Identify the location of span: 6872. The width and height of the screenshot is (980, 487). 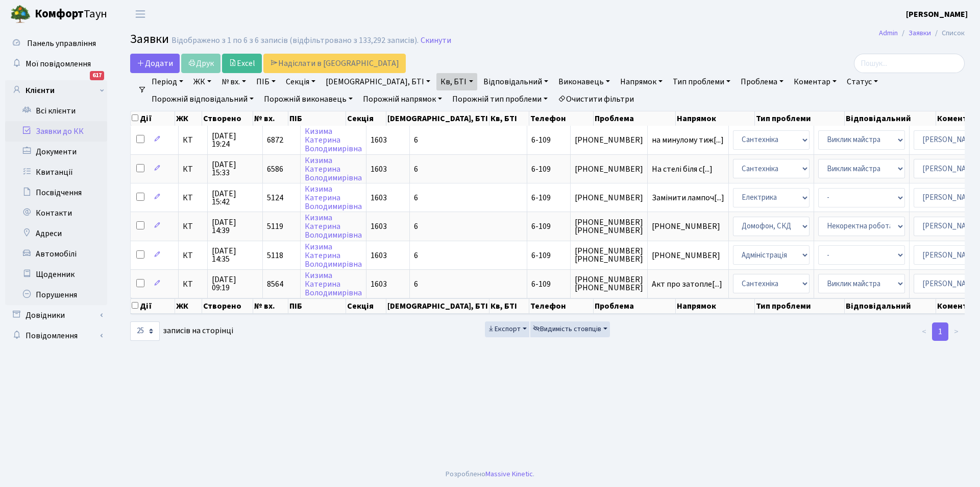
(275, 140).